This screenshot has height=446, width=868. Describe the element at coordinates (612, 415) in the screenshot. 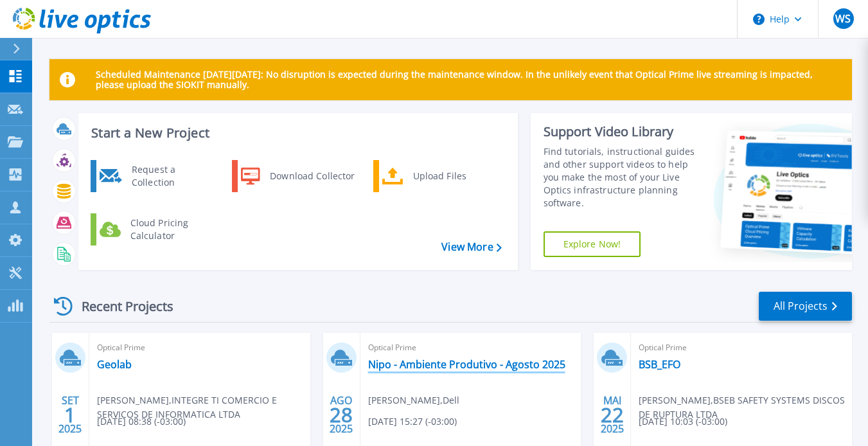

I see `div: MAI 2025` at that location.